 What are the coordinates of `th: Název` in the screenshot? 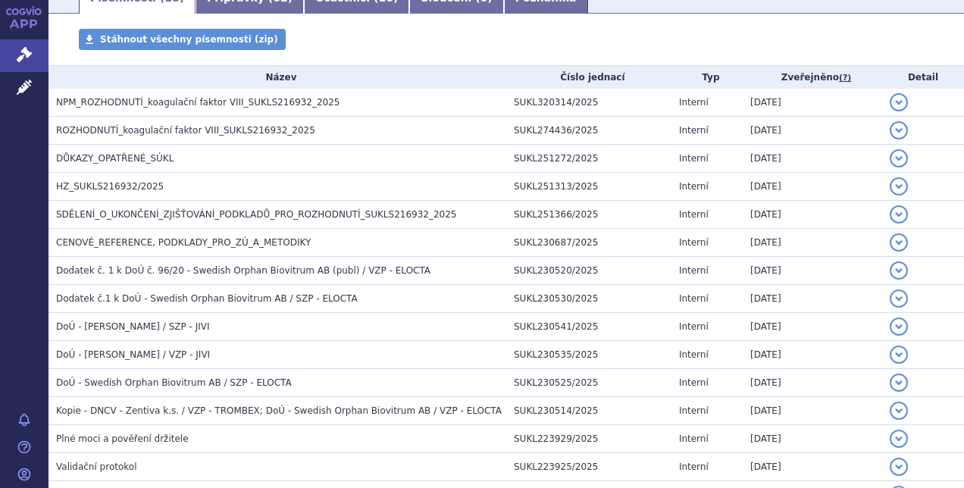 It's located at (277, 77).